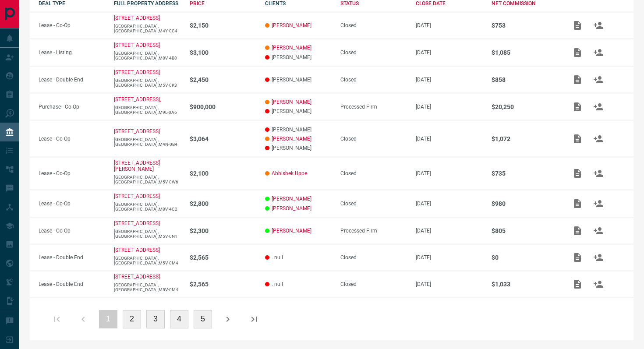 The image size is (644, 349). I want to click on p: $753, so click(525, 26).